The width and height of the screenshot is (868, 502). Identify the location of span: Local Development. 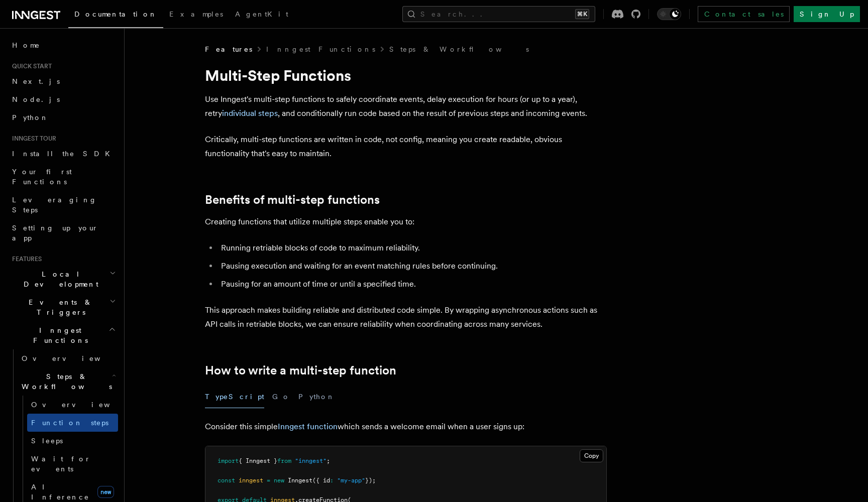
(59, 279).